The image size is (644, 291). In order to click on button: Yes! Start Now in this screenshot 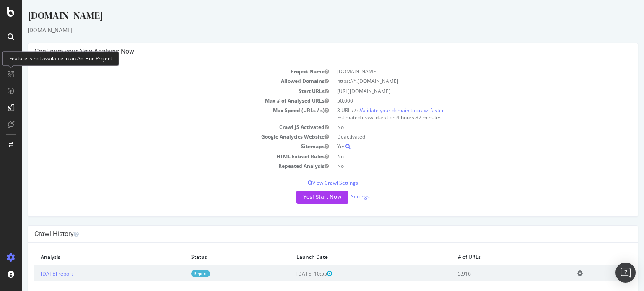, I will do `click(301, 197)`.